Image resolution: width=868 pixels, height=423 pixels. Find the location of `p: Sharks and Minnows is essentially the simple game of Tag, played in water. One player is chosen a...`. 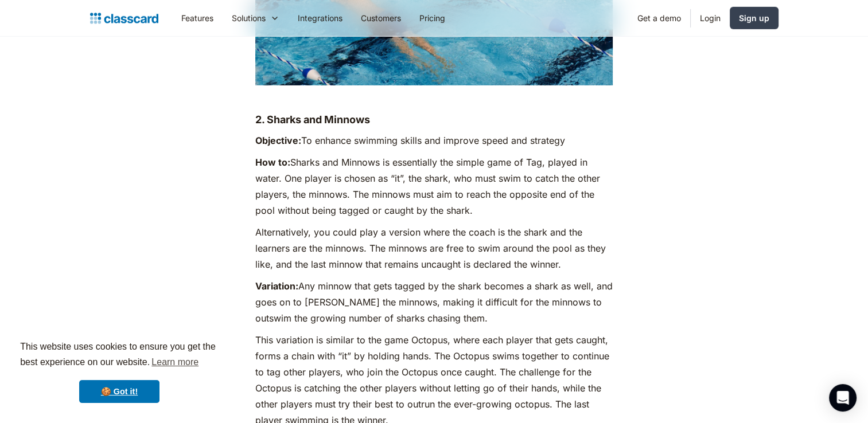

p: Sharks and Minnows is essentially the simple game of Tag, played in water. One player is chosen a... is located at coordinates (433, 186).